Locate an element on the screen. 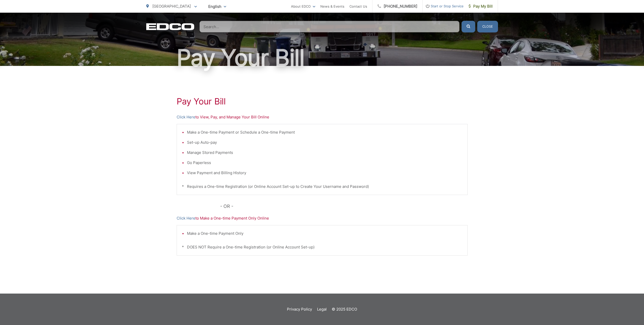  p: - OR - is located at coordinates (344, 206).